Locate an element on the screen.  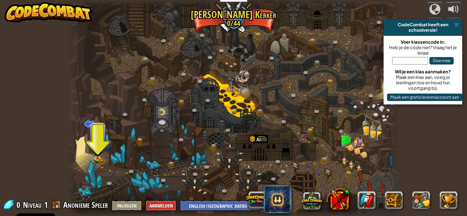
button: Campagnes is located at coordinates (435, 10).